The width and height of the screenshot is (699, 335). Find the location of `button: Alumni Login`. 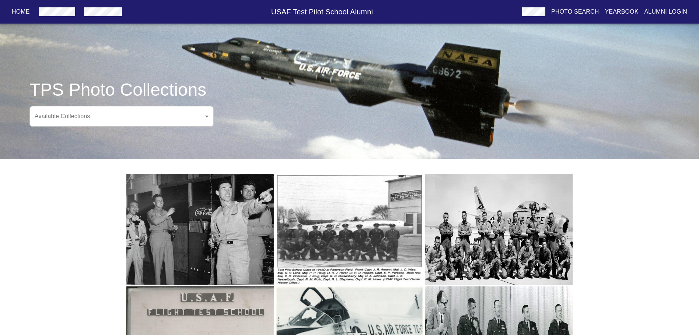

button: Alumni Login is located at coordinates (665, 12).